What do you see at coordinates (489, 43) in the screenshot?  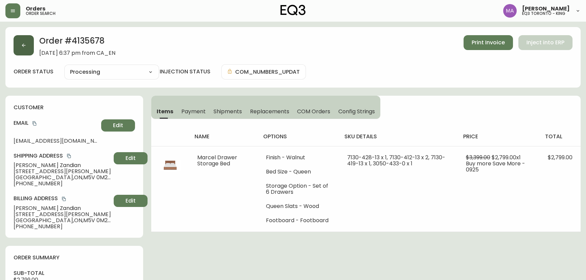 I see `button: Print Invoice` at bounding box center [489, 43].